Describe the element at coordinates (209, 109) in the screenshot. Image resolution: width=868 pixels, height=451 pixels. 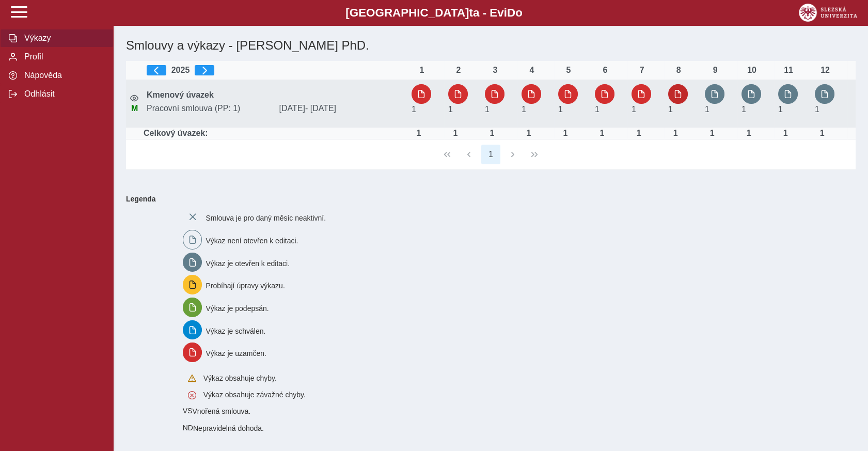
I see `span: Pracovní smlouva (PP: 1)` at that location.